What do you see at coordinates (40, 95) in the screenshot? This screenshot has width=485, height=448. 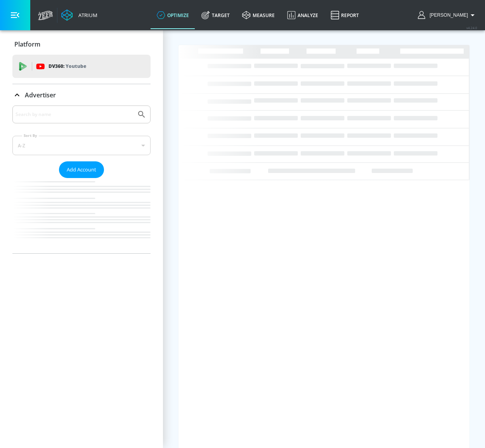 I see `p: Advertiser` at bounding box center [40, 95].